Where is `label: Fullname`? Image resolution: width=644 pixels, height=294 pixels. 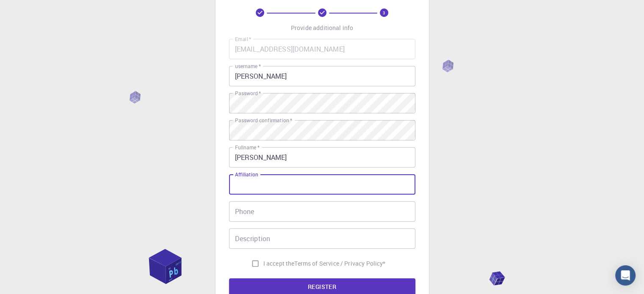 label: Fullname is located at coordinates (247, 147).